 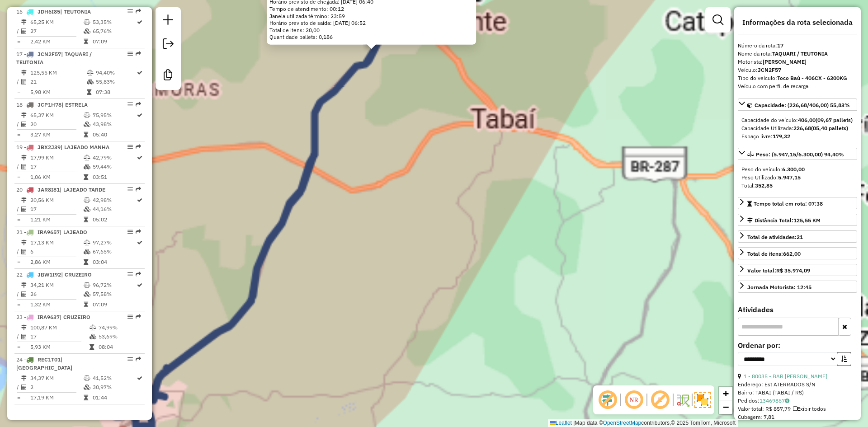 I want to click on td: 67,65%, so click(x=114, y=252).